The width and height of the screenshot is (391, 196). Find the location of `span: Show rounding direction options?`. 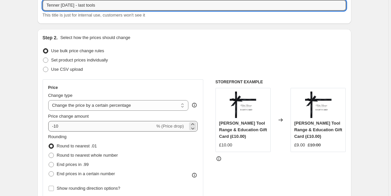

span: Show rounding direction options? is located at coordinates (89, 188).